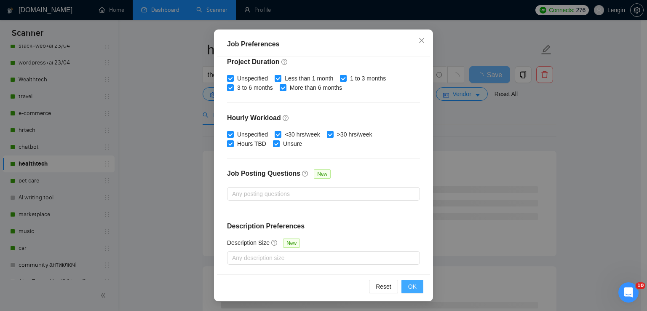 This screenshot has height=311, width=647. Describe the element at coordinates (324, 226) in the screenshot. I see `h4: Description Preferences` at that location.